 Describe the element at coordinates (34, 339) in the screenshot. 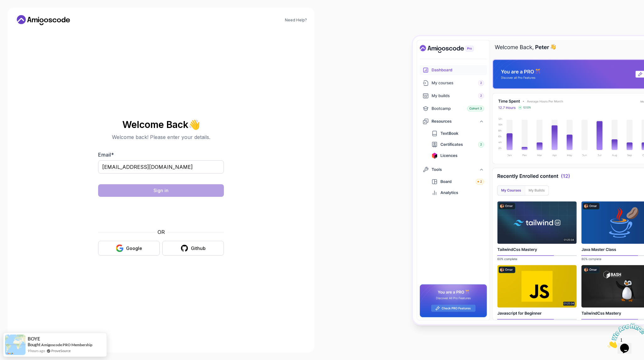

I see `span: BOYE` at that location.